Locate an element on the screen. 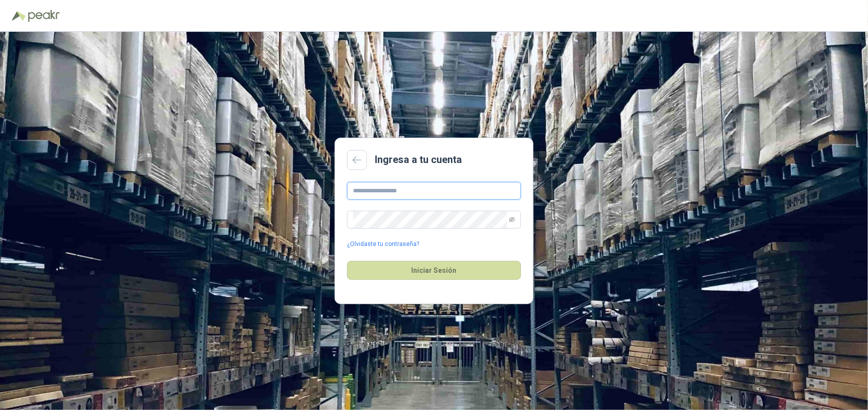  h2: Ingresa a tu cuenta is located at coordinates (418, 160).